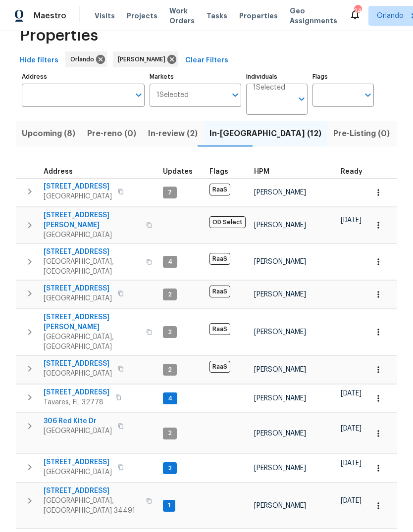  What do you see at coordinates (105, 16) in the screenshot?
I see `span: Visits` at bounding box center [105, 16].